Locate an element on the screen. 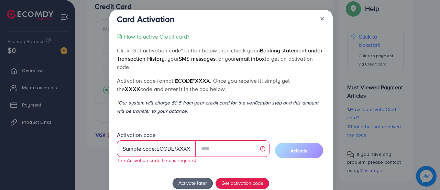  div: Sample code: *XXXX is located at coordinates (157, 148).